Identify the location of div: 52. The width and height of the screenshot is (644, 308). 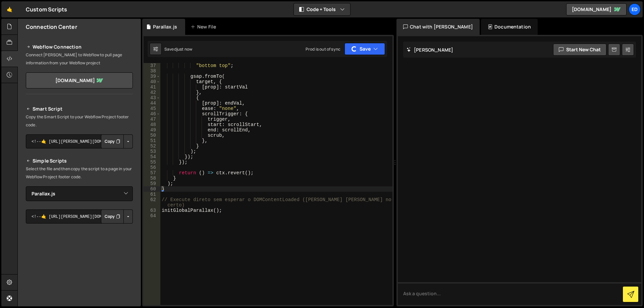
(152, 146).